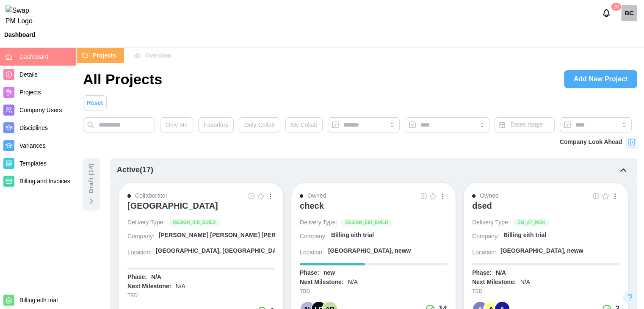  I want to click on span: Billing eith trial, so click(39, 300).